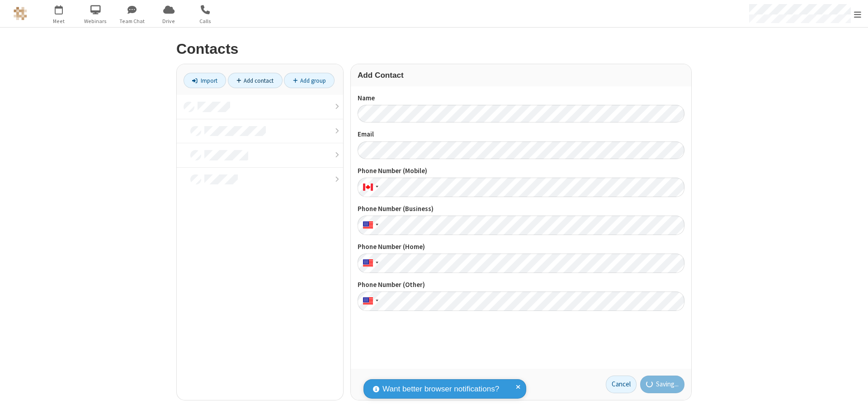 Image resolution: width=868 pixels, height=414 pixels. What do you see at coordinates (59, 21) in the screenshot?
I see `span: Meet` at bounding box center [59, 21].